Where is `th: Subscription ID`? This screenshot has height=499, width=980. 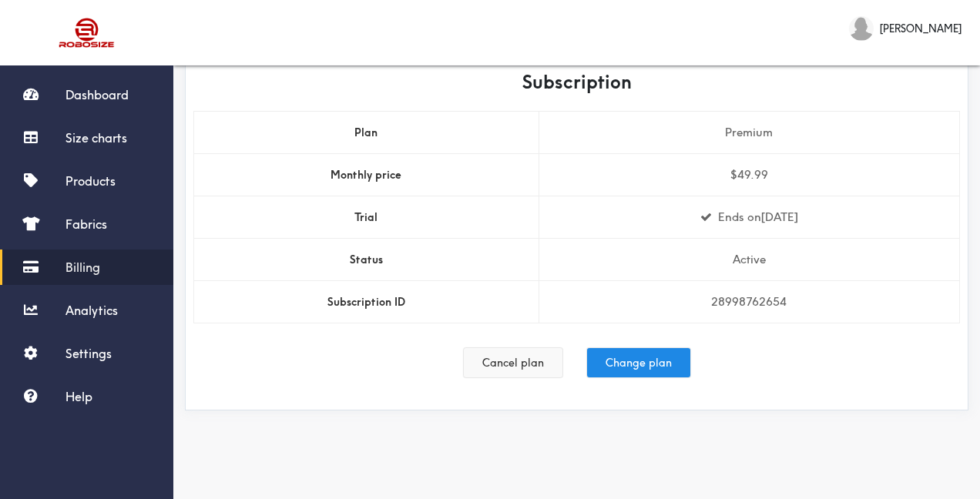 th: Subscription ID is located at coordinates (366, 302).